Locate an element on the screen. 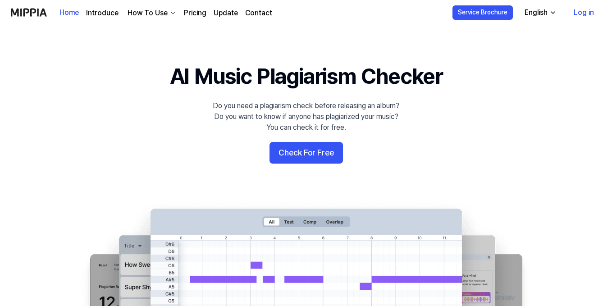  a: Introduce is located at coordinates (102, 13).